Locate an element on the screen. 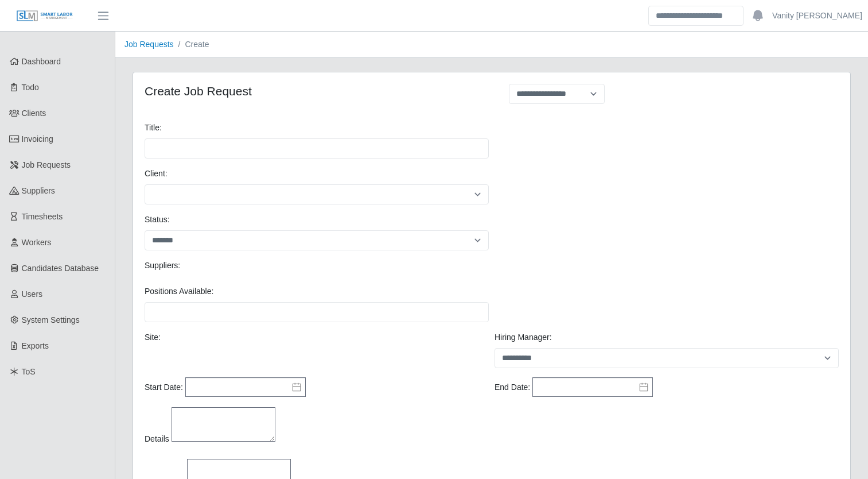 This screenshot has height=479, width=868. img: SLM Logo is located at coordinates (44, 16).